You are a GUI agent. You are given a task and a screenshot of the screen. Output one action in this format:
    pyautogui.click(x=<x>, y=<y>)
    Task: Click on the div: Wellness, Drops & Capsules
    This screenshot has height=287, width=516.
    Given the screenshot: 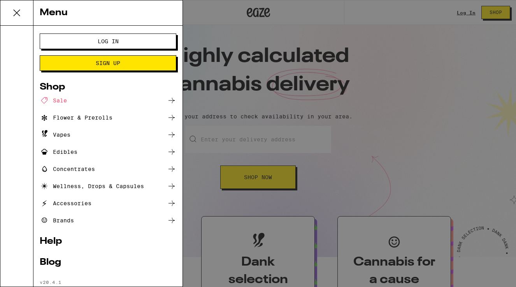 What is the action you would take?
    pyautogui.click(x=92, y=186)
    